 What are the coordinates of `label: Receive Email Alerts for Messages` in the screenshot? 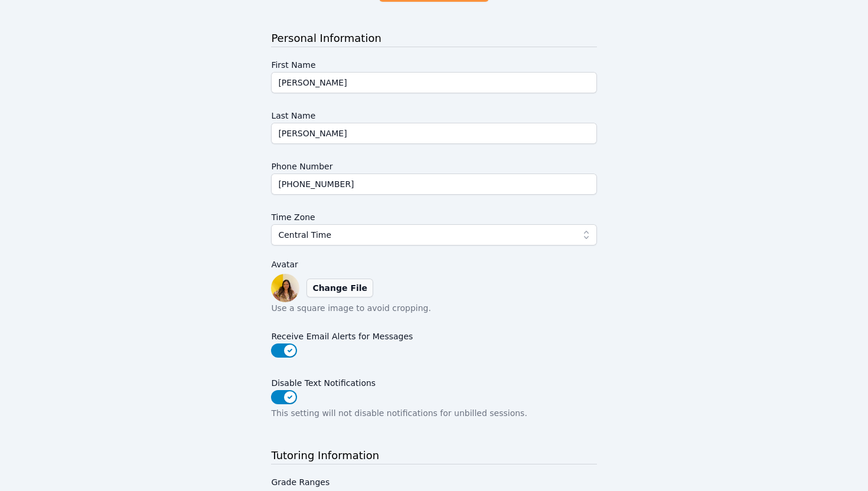 It's located at (433, 335).